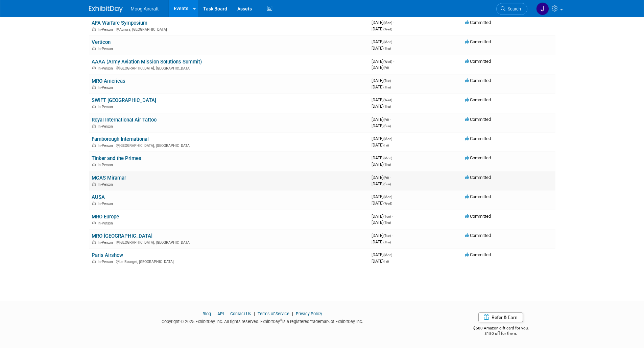 This screenshot has height=348, width=644. What do you see at coordinates (241, 314) in the screenshot?
I see `a: Contact Us` at bounding box center [241, 314].